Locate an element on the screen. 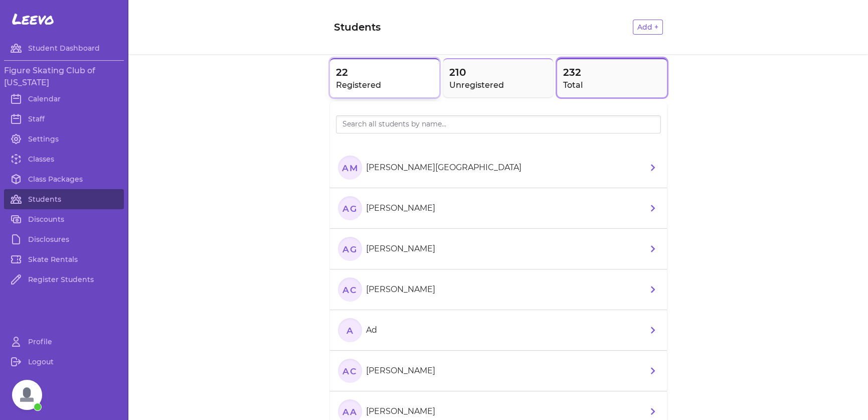 This screenshot has width=868, height=420. a: Students is located at coordinates (64, 199).